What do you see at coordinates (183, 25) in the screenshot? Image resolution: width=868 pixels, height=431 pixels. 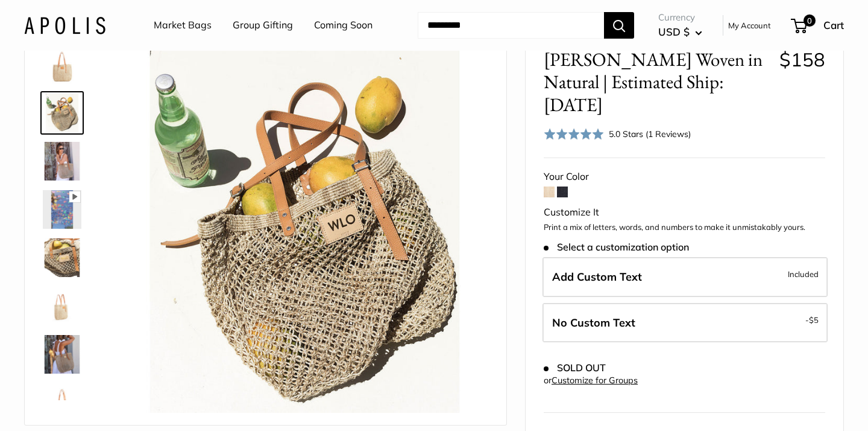 I see `a: Market Bags` at bounding box center [183, 25].